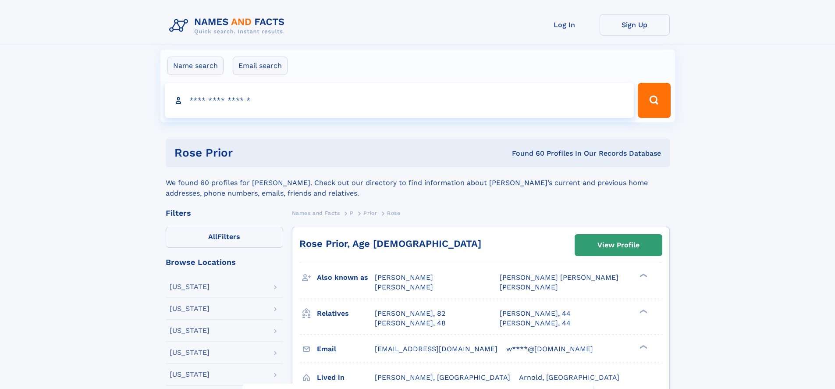  I want to click on input: search input, so click(399, 100).